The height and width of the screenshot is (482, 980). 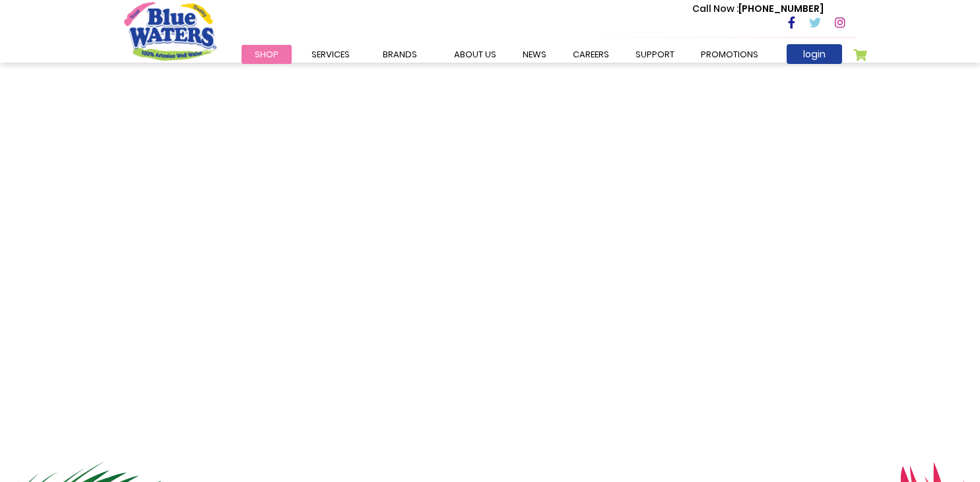 What do you see at coordinates (267, 54) in the screenshot?
I see `span: Shop` at bounding box center [267, 54].